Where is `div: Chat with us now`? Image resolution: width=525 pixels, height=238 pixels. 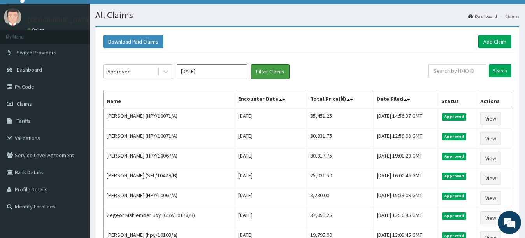
div: Chat with us now is located at coordinates (86, 49).